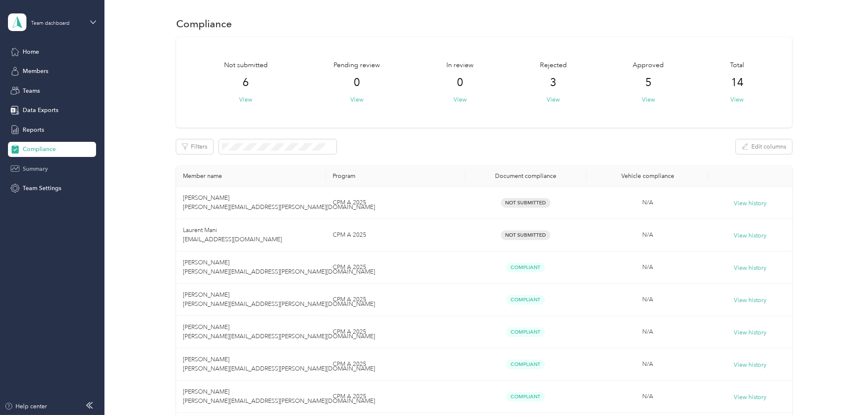 Image resolution: width=868 pixels, height=415 pixels. I want to click on span: In review, so click(460, 65).